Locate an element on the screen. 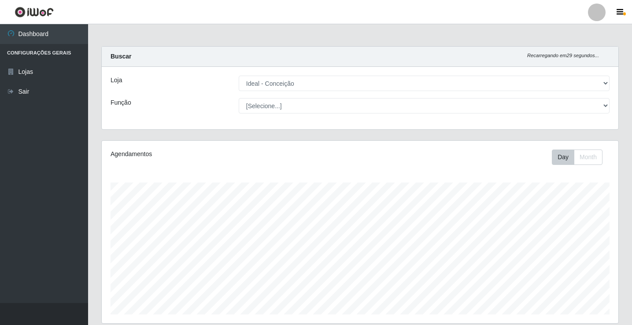 This screenshot has height=325, width=632. button: Month is located at coordinates (588, 157).